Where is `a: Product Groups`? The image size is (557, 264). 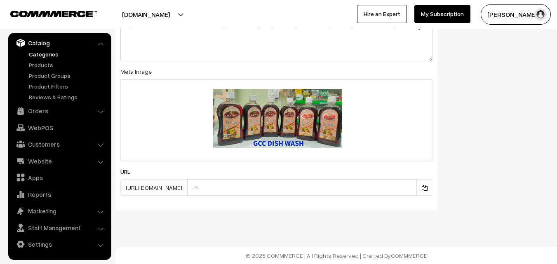
a: Product Groups is located at coordinates (68, 75).